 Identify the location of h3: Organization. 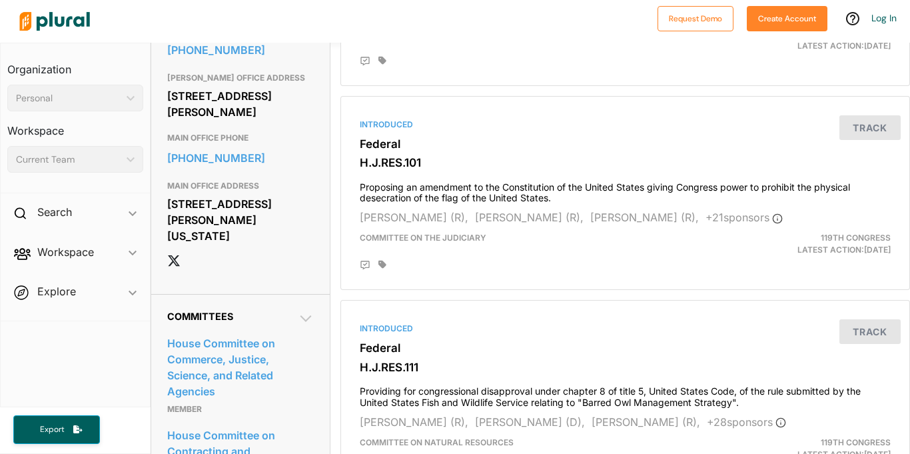
(75, 65).